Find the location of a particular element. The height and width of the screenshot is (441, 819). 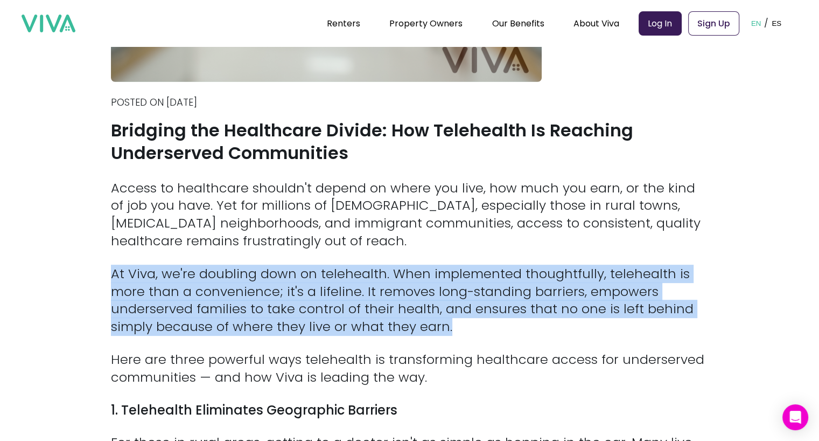

div: Our Benefits is located at coordinates (518, 23).